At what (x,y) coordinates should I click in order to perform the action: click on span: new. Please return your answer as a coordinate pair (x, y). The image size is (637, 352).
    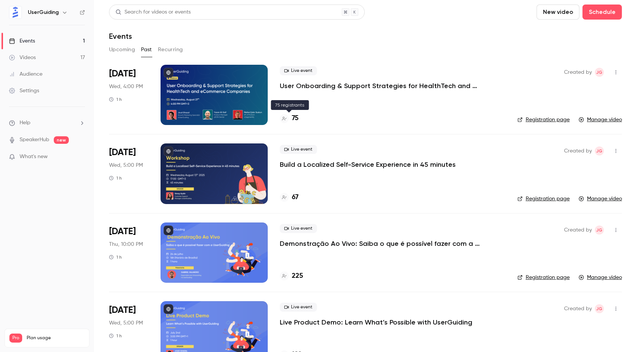
    Looking at the image, I should click on (61, 140).